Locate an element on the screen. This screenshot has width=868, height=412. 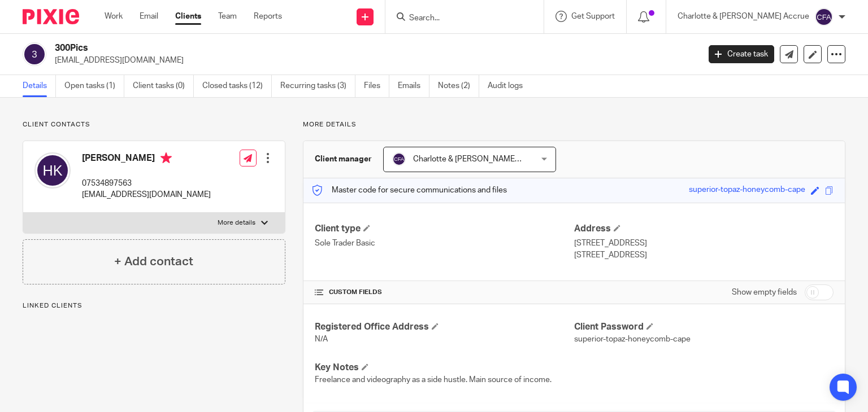
a: Details is located at coordinates (39, 86).